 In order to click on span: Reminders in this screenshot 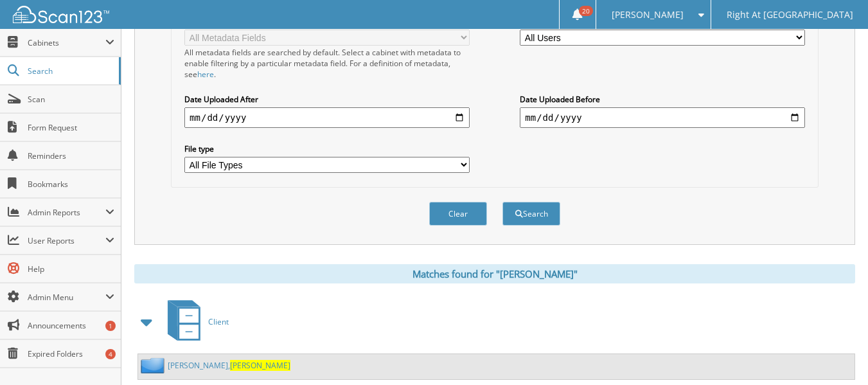, I will do `click(71, 156)`.